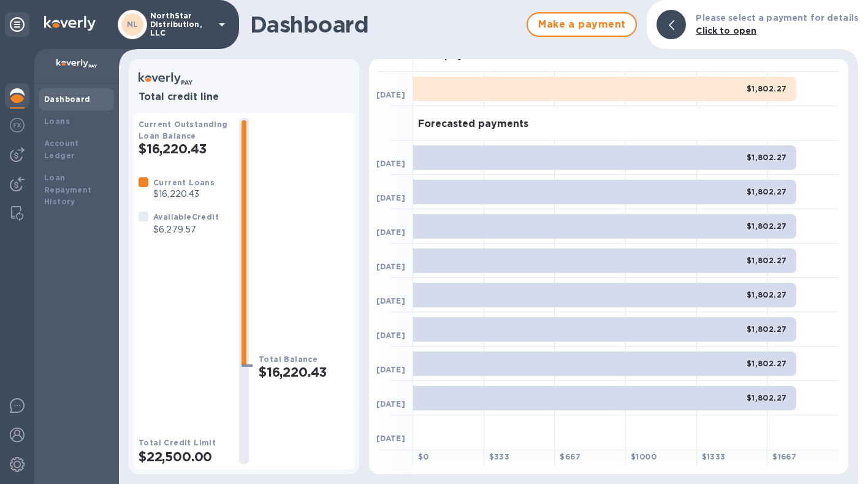  What do you see at coordinates (473, 124) in the screenshot?
I see `h3: Forecasted payments` at bounding box center [473, 124].